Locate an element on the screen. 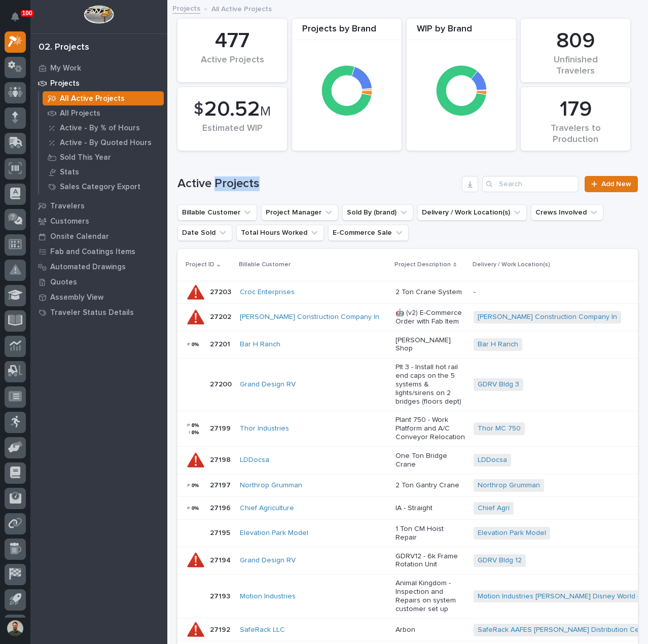 This screenshot has width=648, height=644. a: Assembly View is located at coordinates (99, 297).